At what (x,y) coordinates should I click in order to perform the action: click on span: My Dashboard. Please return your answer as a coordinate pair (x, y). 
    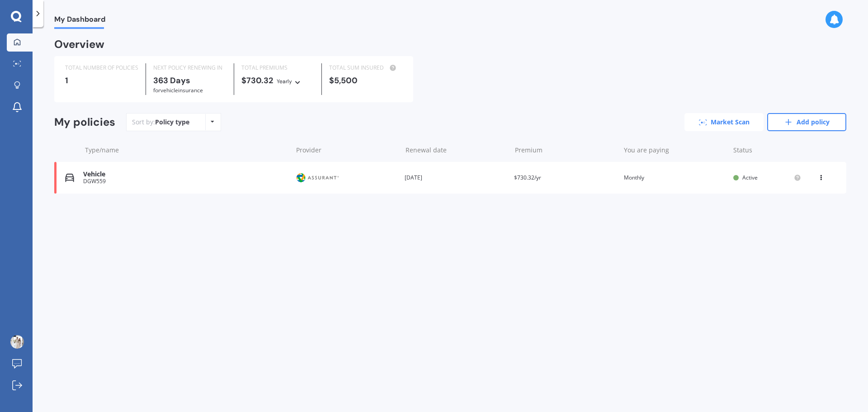
    Looking at the image, I should click on (80, 21).